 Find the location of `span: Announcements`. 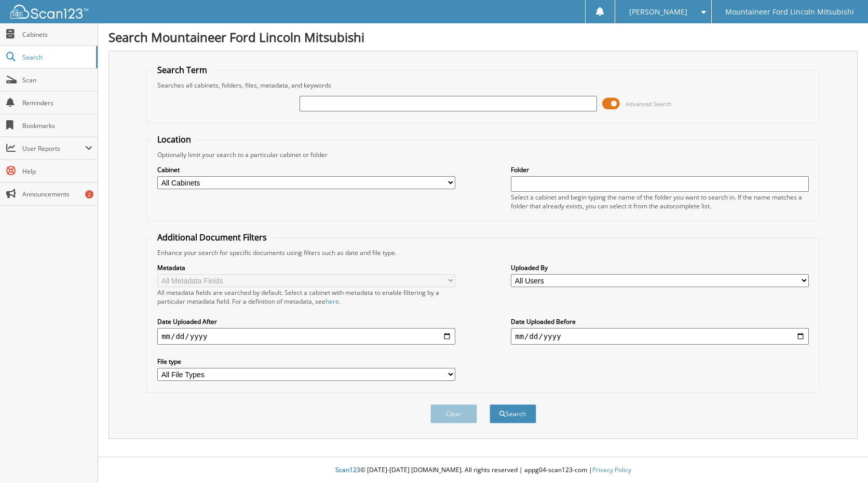

span: Announcements is located at coordinates (57, 194).